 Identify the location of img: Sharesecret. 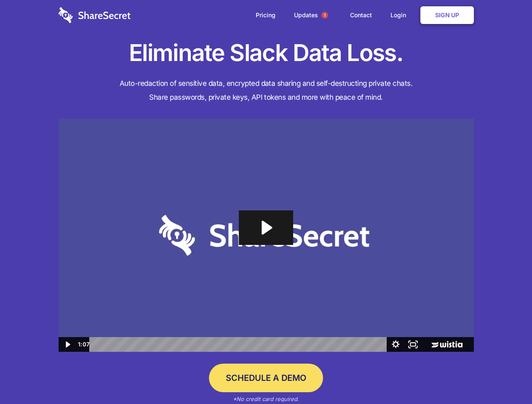
(266, 235).